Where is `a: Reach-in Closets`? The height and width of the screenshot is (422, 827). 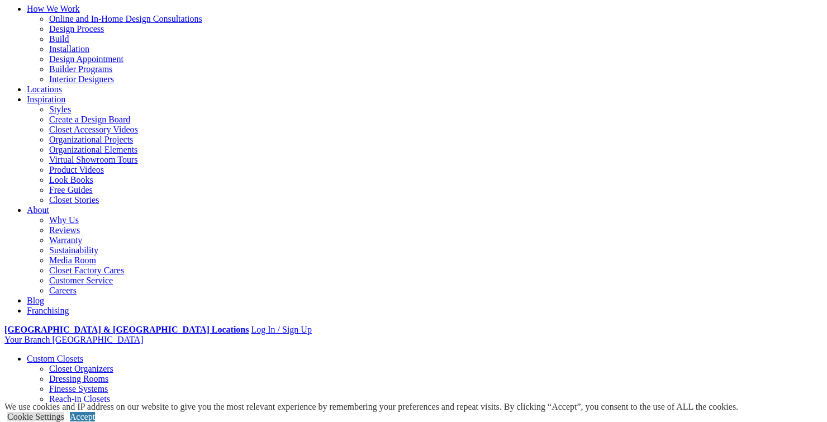 a: Reach-in Closets is located at coordinates (79, 398).